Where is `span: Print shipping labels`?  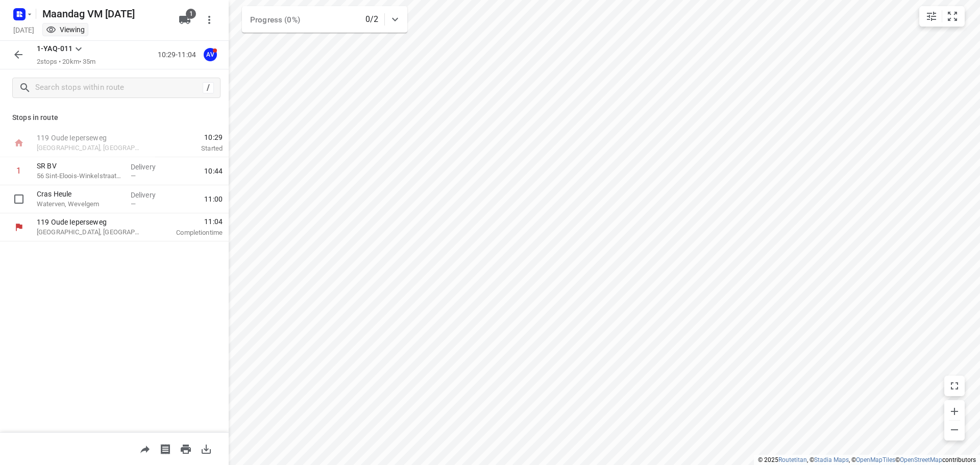
span: Print shipping labels is located at coordinates (165, 448).